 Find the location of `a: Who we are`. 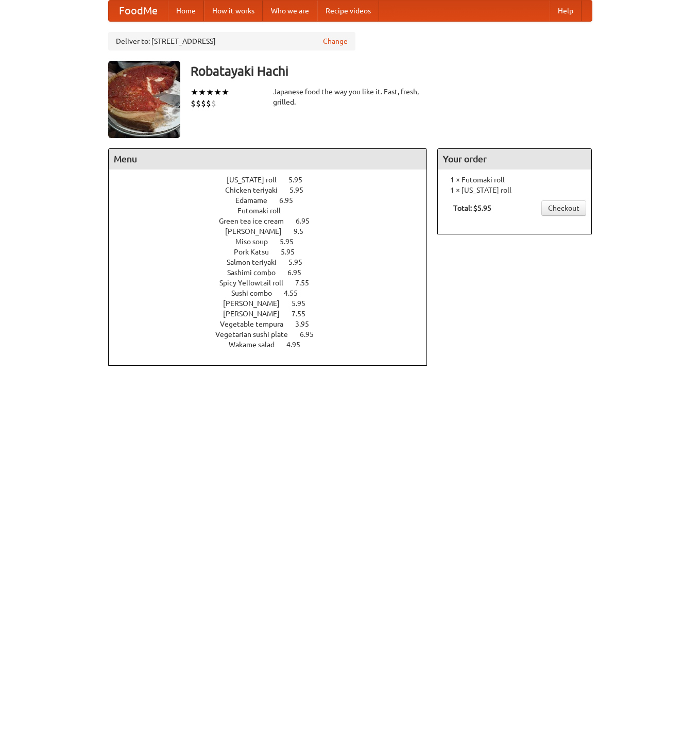

a: Who we are is located at coordinates (289, 11).